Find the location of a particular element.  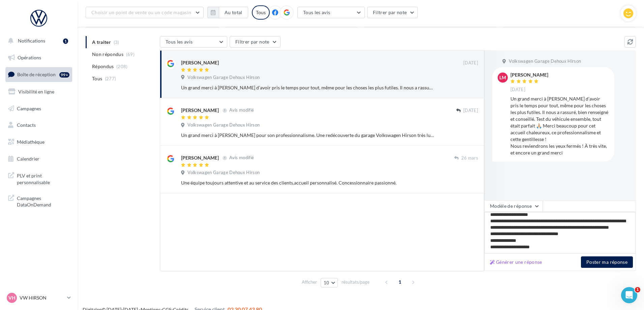

button: 10 is located at coordinates (329, 282).